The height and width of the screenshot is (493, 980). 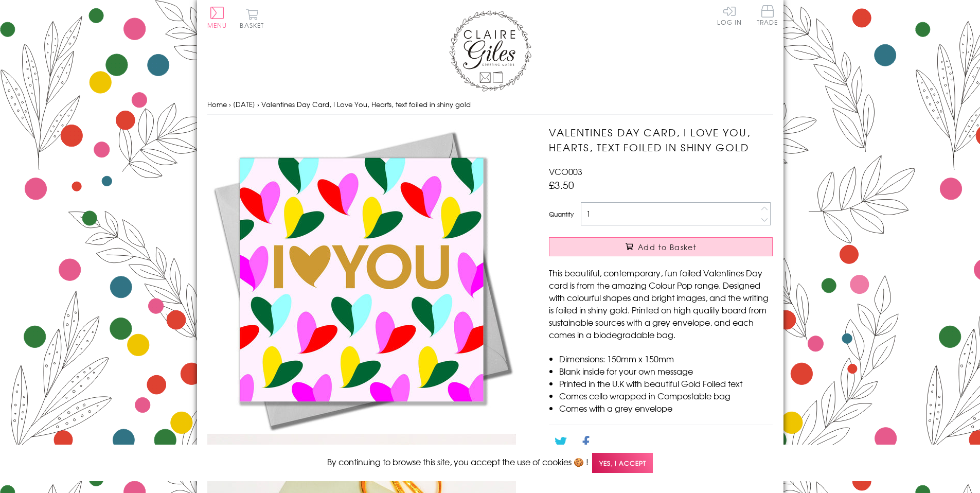 I want to click on button: Add to Basket, so click(x=661, y=246).